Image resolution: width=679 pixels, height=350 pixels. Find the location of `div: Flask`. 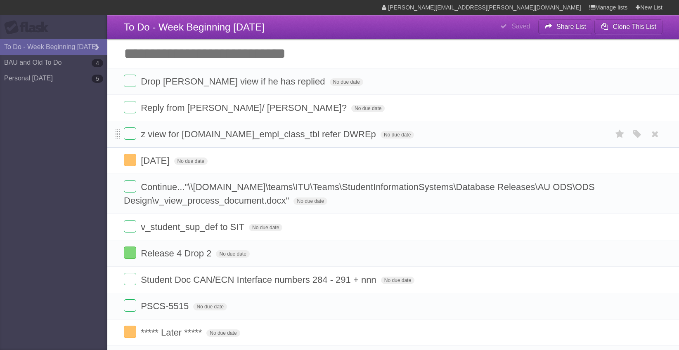

div: Flask is located at coordinates (29, 28).